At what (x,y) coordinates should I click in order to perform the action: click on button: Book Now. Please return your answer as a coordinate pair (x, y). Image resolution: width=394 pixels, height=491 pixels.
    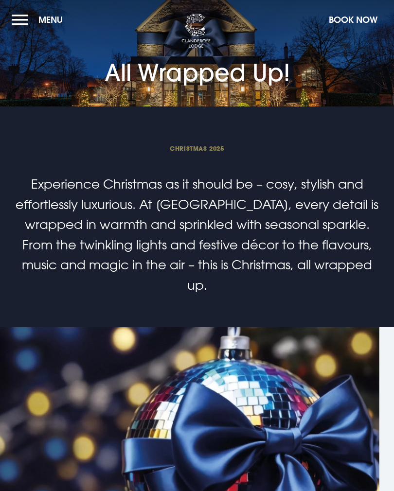
    Looking at the image, I should click on (353, 19).